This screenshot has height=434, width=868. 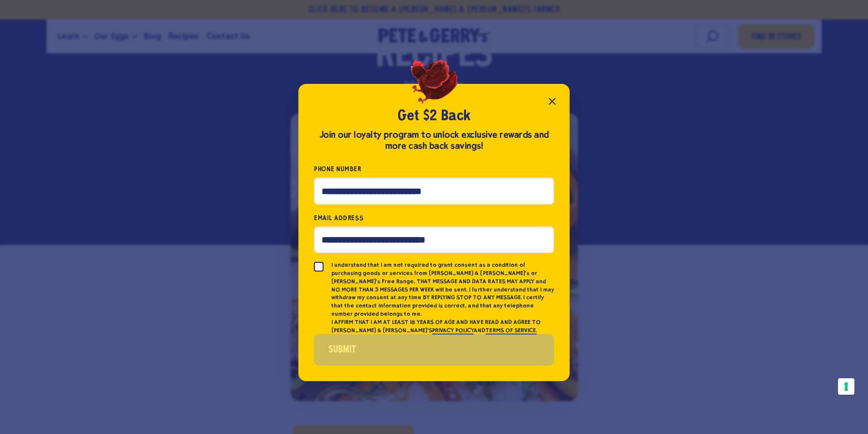 I want to click on p: I understand that I am not required to grant consent as a condition of purchasing goods or servic..., so click(x=443, y=289).